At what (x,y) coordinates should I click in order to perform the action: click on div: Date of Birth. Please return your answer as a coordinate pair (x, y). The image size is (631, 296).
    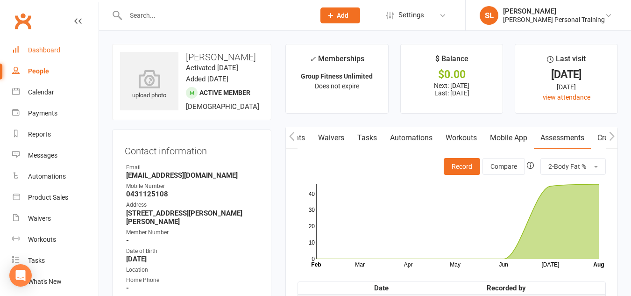
    Looking at the image, I should click on (193, 251).